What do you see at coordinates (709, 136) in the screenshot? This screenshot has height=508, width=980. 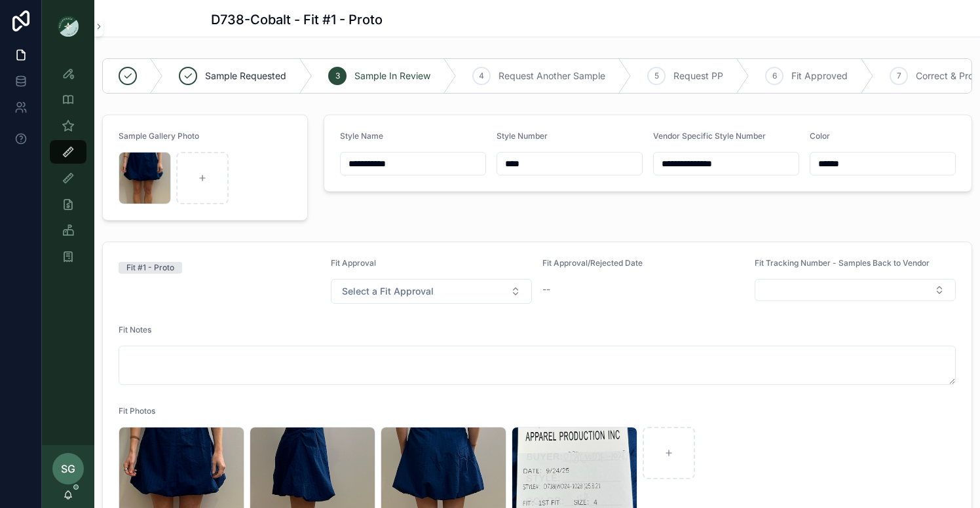 I see `span: Vendor Specific Style Number` at bounding box center [709, 136].